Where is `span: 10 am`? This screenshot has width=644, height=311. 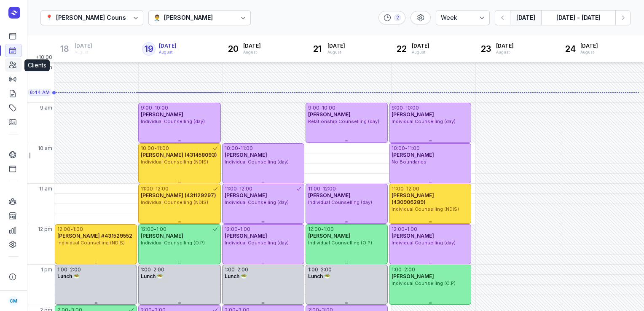 span: 10 am is located at coordinates (45, 148).